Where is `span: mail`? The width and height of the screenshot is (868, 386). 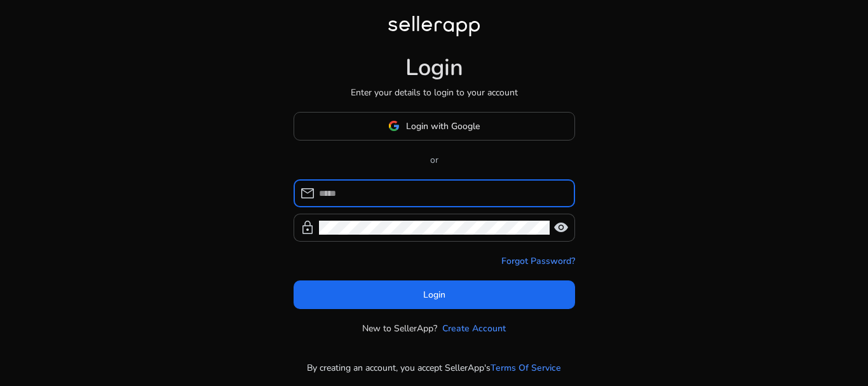
span: mail is located at coordinates (308, 193).